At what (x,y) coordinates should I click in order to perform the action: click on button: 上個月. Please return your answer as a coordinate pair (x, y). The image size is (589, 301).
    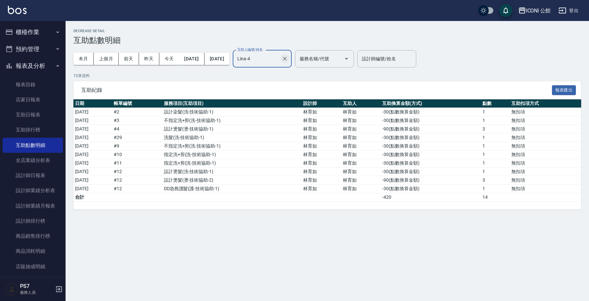
    Looking at the image, I should click on (106, 59).